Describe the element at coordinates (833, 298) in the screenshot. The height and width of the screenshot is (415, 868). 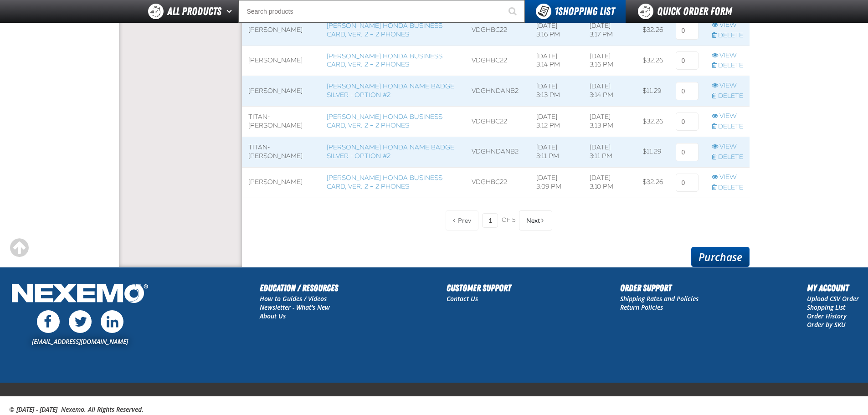
I see `a: Upload CSV Order` at that location.